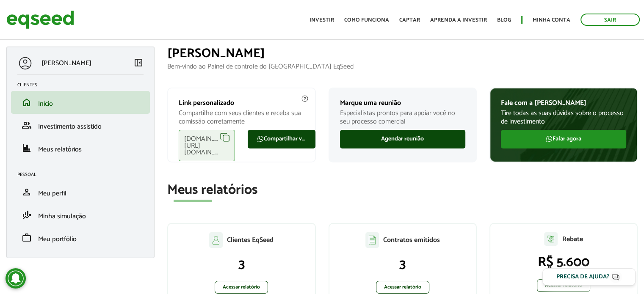 The image size is (644, 294). What do you see at coordinates (27, 125) in the screenshot?
I see `span: group` at bounding box center [27, 125].